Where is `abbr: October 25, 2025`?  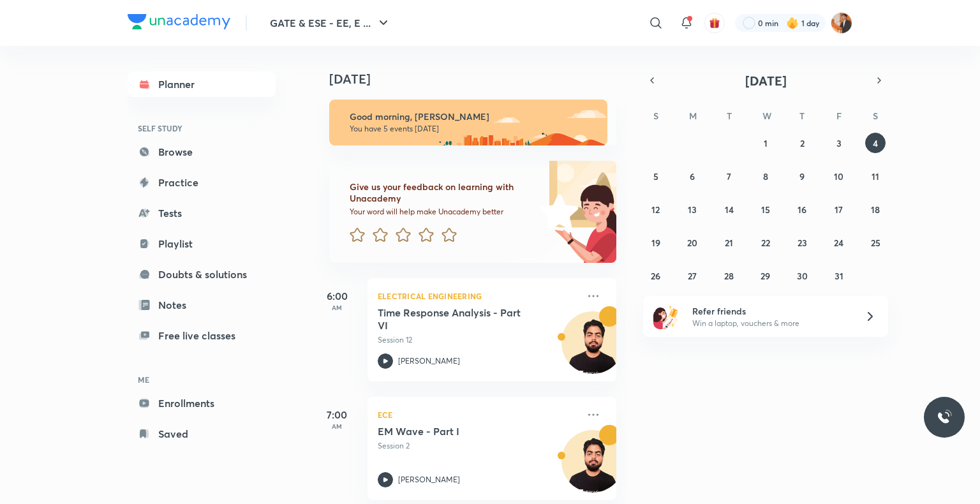
abbr: October 25, 2025 is located at coordinates (875, 242).